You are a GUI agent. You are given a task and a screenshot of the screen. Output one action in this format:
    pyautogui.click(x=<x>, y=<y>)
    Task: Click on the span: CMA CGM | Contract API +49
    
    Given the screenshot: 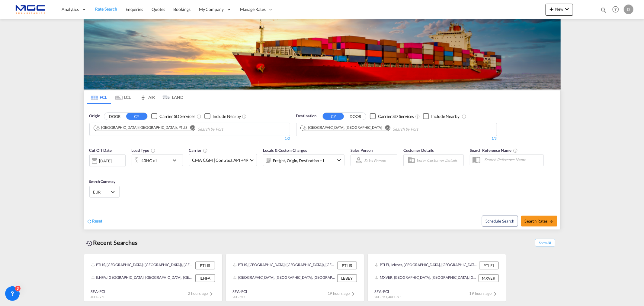 What is the action you would take?
    pyautogui.click(x=220, y=160)
    